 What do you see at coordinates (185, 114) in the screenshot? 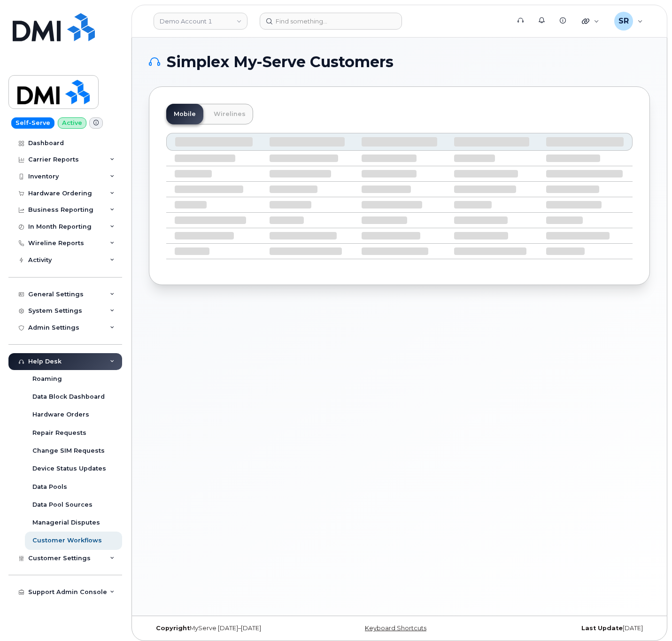
I see `a: Mobile` at bounding box center [185, 114].